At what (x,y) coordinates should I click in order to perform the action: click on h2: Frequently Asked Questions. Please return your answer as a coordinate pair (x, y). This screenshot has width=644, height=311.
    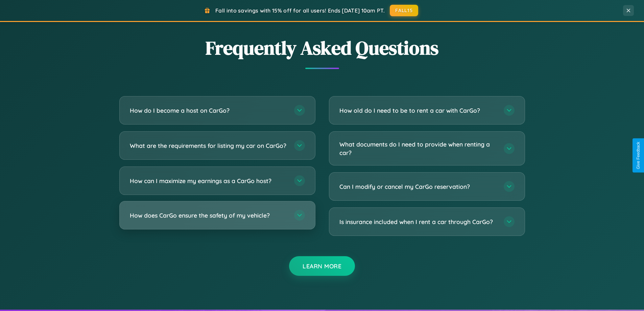
    Looking at the image, I should click on (322, 47).